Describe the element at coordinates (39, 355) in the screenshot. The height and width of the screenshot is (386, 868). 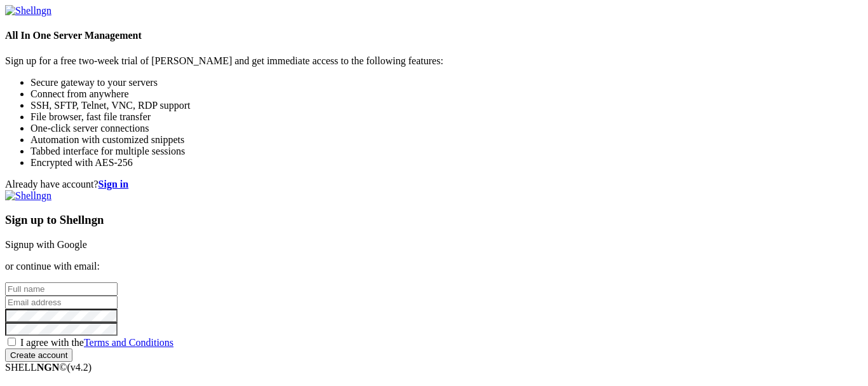
I see `input: Create account` at that location.